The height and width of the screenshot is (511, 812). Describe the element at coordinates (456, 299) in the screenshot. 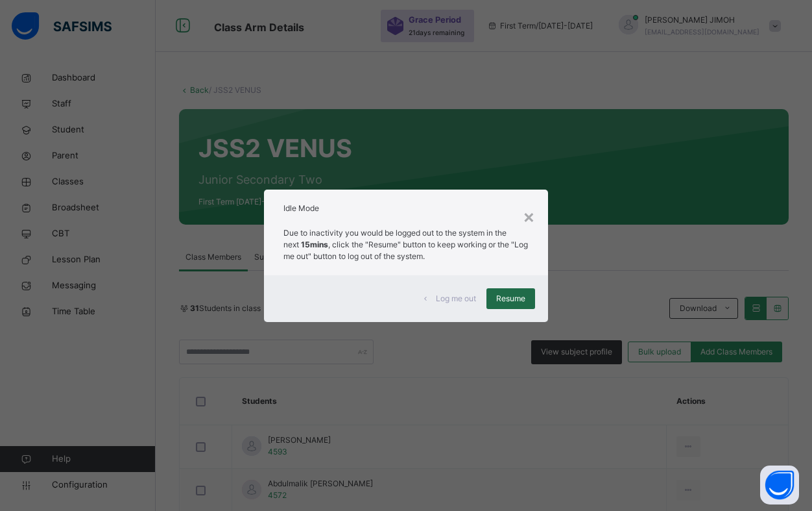

I see `span: Log me out` at that location.